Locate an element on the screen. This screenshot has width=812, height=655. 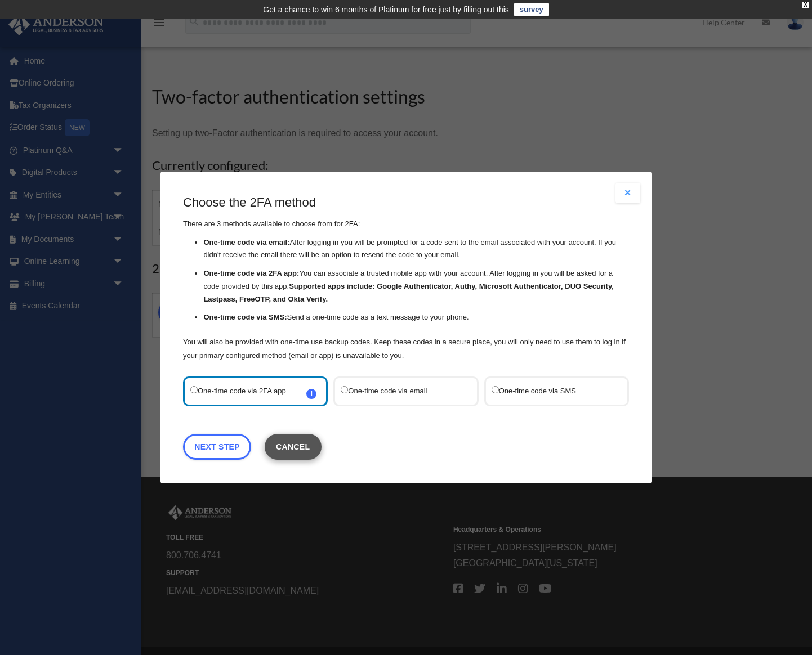
strong: One-time code via SMS: is located at coordinates (245, 317).